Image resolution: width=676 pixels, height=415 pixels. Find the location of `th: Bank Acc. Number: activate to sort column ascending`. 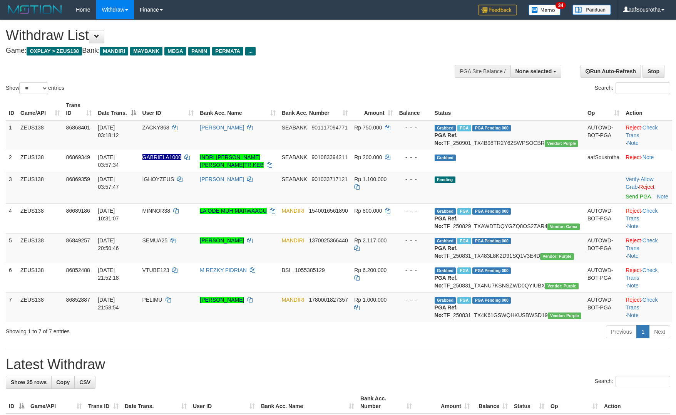

th: Bank Acc. Number: activate to sort column ascending is located at coordinates (386, 402).